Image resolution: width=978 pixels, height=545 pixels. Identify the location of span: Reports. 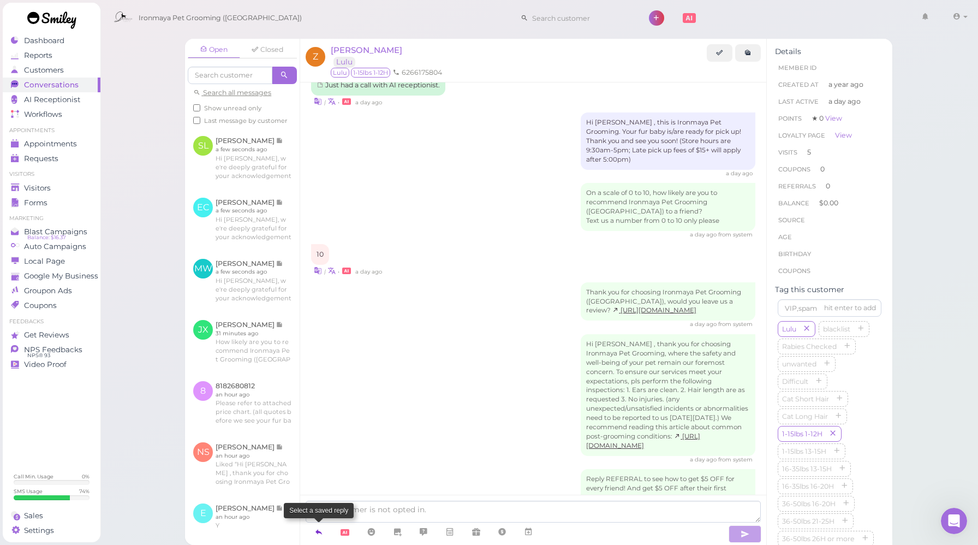
(38, 55).